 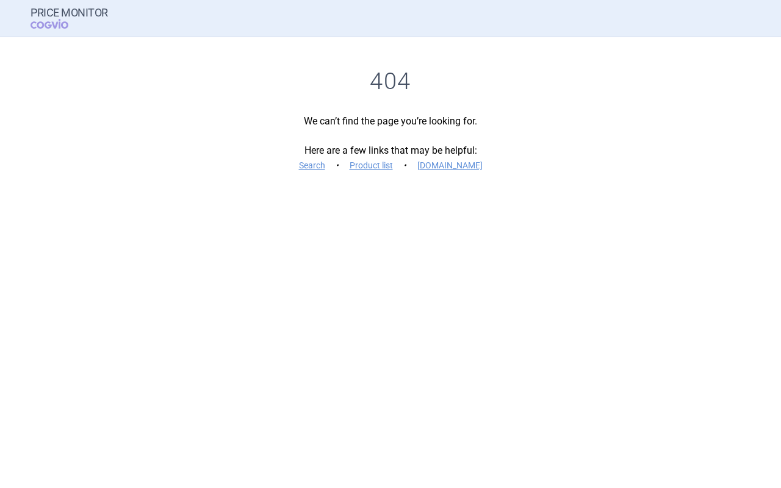 I want to click on span: COGVIO, so click(x=58, y=24).